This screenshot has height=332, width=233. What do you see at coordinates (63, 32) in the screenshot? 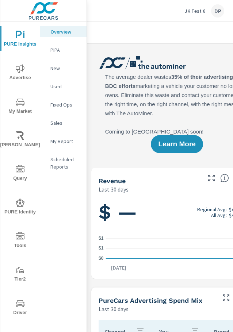
I see `div: Overview` at bounding box center [63, 32].